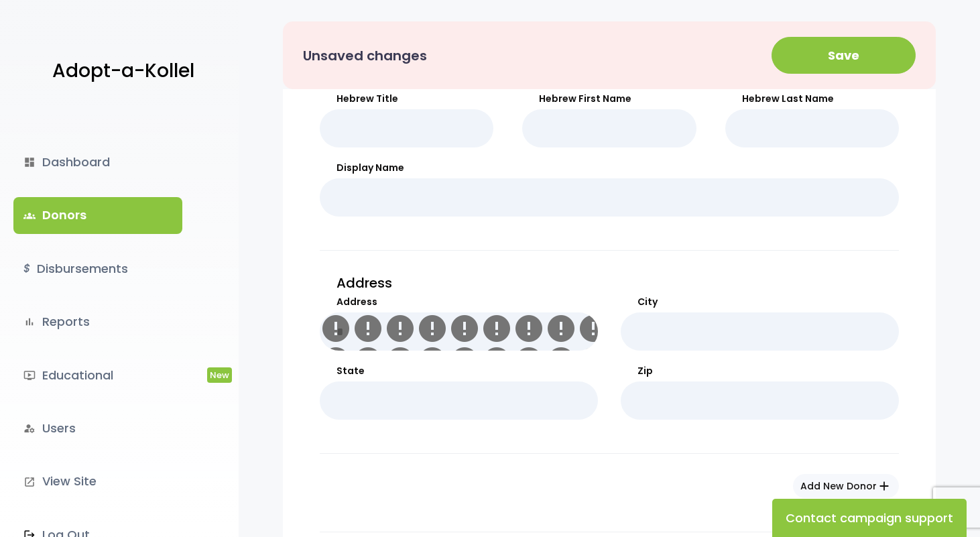 This screenshot has width=980, height=537. Describe the element at coordinates (609, 98) in the screenshot. I see `label: Hebrew First Name` at that location.